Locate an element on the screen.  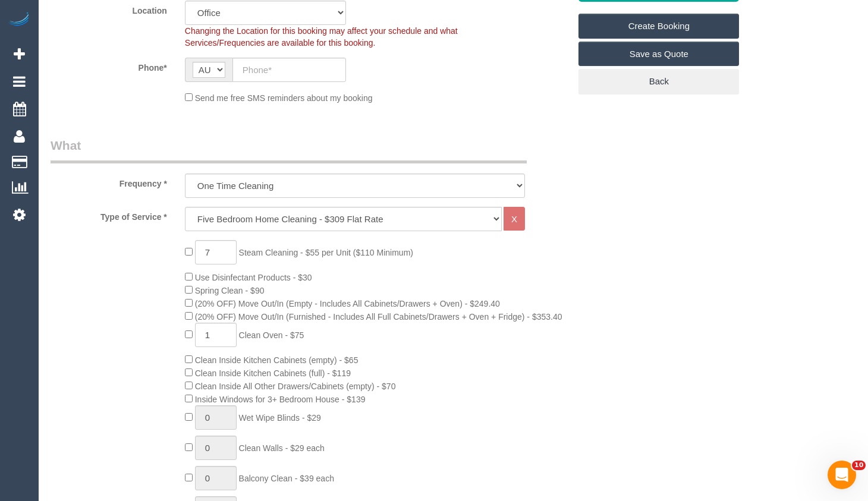
input: Phone* is located at coordinates (289, 69).